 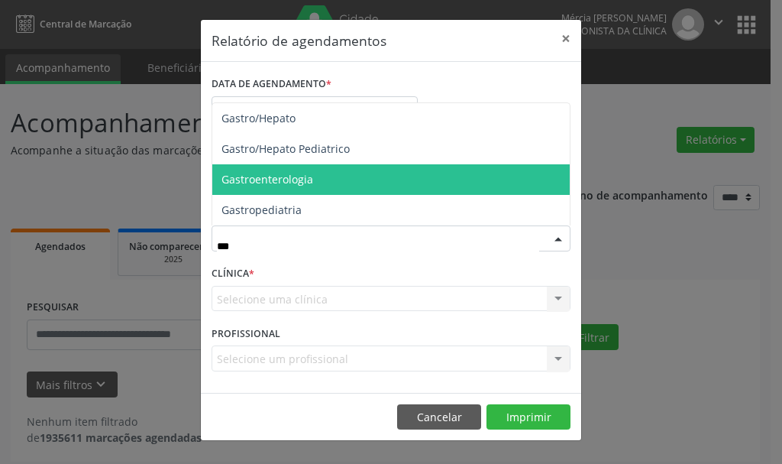 I want to click on button: Imprimir, so click(x=528, y=417).